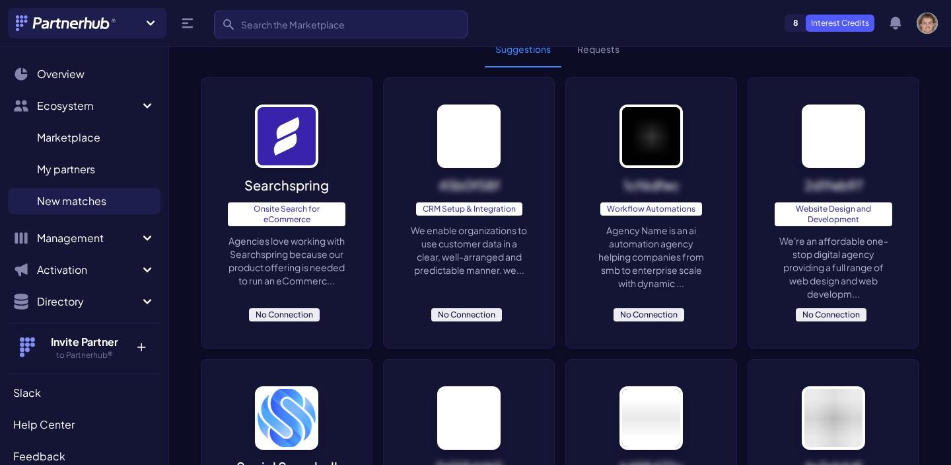 The width and height of the screenshot is (951, 465). What do you see at coordinates (341, 24) in the screenshot?
I see `input: Search the Marketplace` at bounding box center [341, 24].